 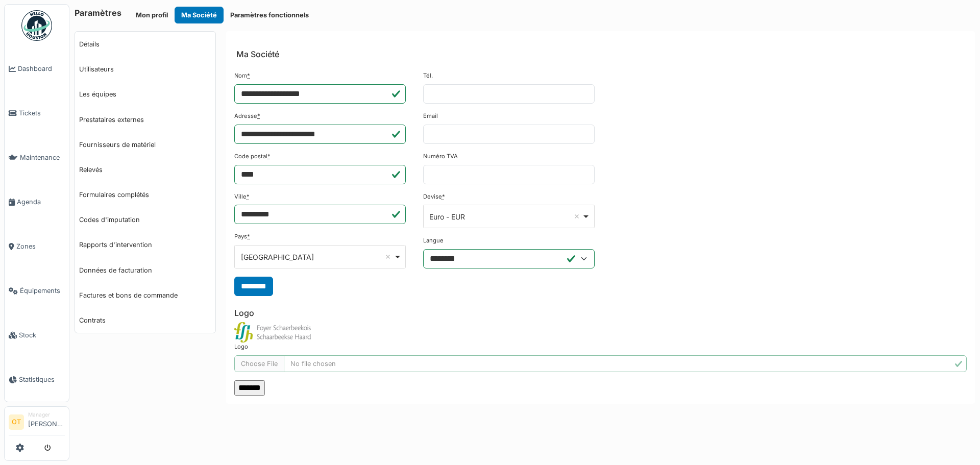 I want to click on label: Email, so click(x=430, y=116).